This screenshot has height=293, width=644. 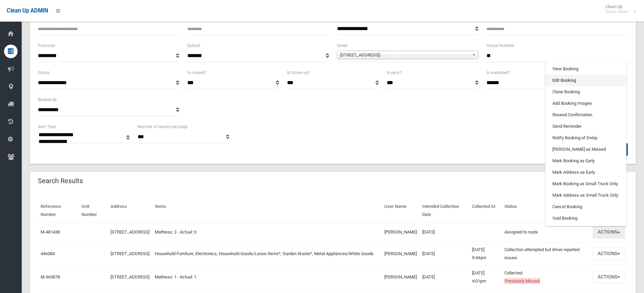 I want to click on a: Cancel Booking, so click(x=586, y=207).